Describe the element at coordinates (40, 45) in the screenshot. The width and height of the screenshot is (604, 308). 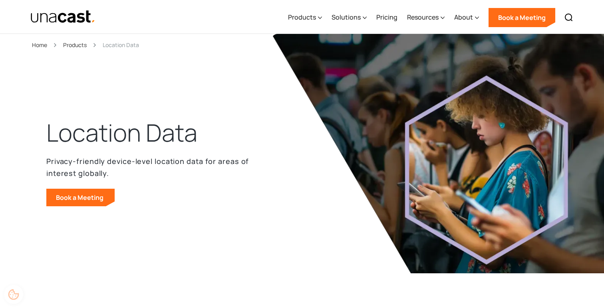
I see `a: Home` at that location.